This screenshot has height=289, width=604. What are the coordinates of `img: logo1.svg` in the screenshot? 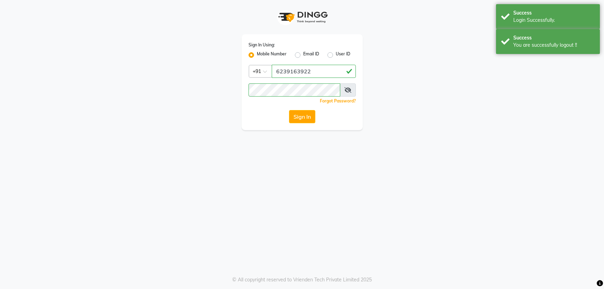 It's located at (302, 17).